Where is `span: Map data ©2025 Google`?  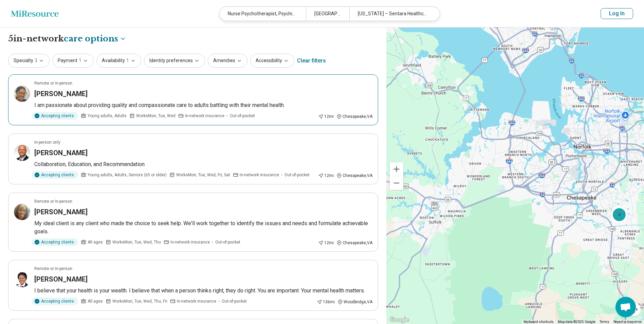 span: Map data ©2025 Google is located at coordinates (576, 322).